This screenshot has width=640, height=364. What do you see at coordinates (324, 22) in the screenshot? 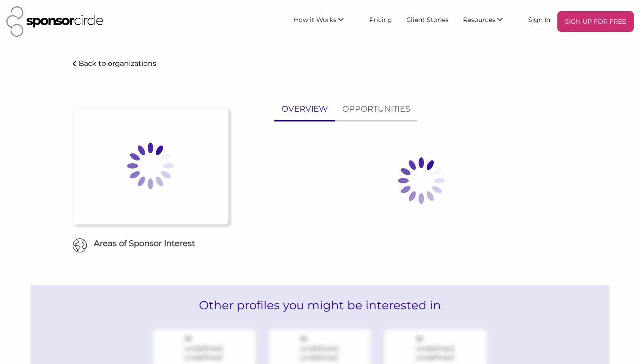
I see `li: How it Works` at bounding box center [324, 22].